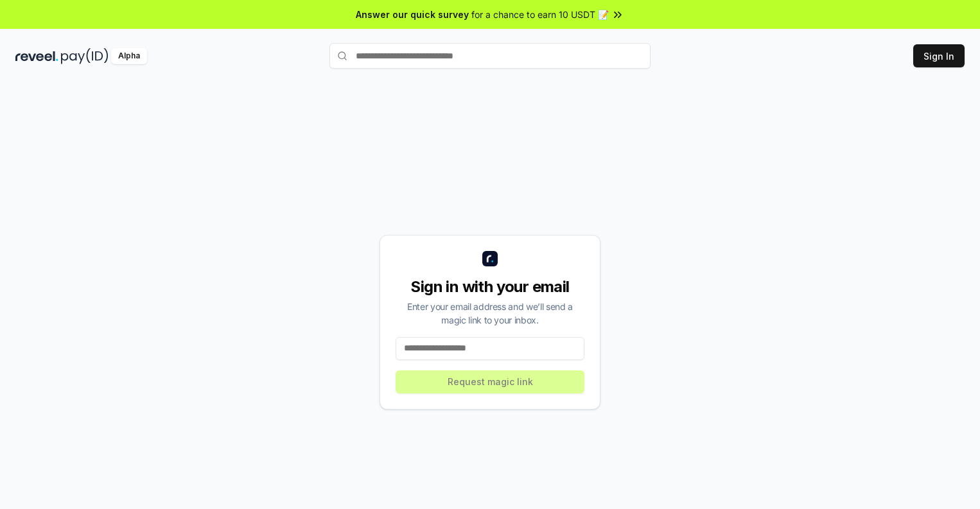 The width and height of the screenshot is (980, 509). Describe the element at coordinates (85, 56) in the screenshot. I see `img: pay_id` at that location.